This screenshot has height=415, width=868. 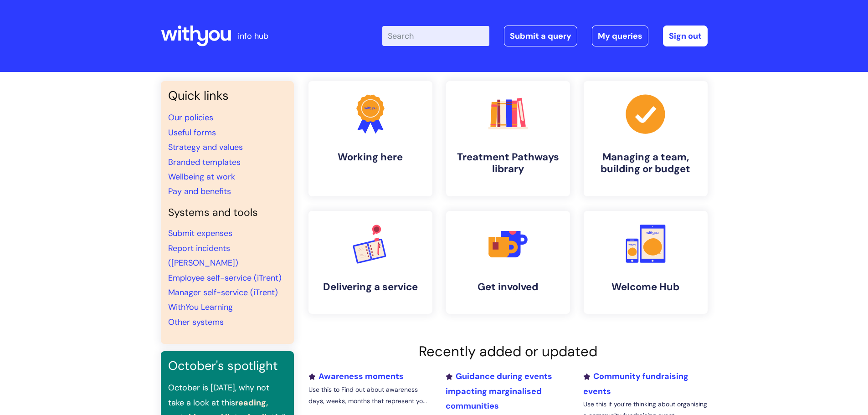 I want to click on a: Delivering a service, so click(x=371, y=263).